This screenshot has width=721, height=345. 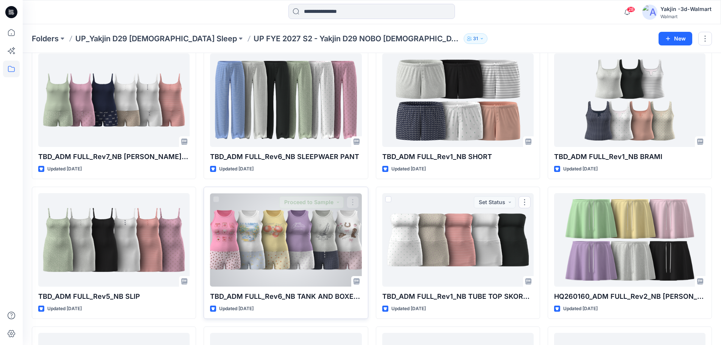 What do you see at coordinates (114, 296) in the screenshot?
I see `p: TBD_ADM FULL_Rev5_NB SLIP` at bounding box center [114, 296].